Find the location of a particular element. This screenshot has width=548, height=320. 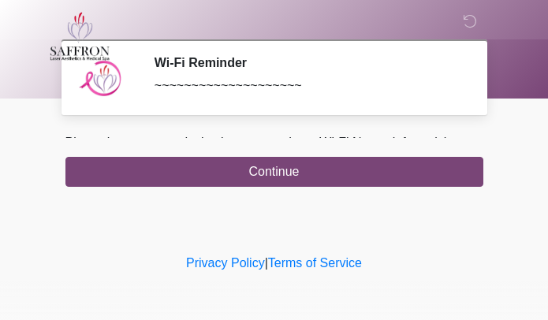

p: Please be sure your device is connected to a Wi-Fi Network for quicker service. is located at coordinates (274, 152).